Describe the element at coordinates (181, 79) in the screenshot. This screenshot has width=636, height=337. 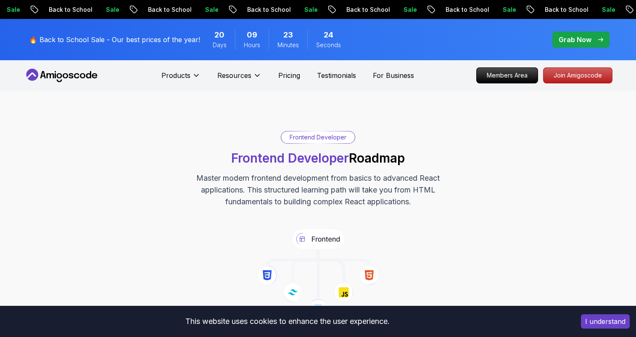
I see `button: Products` at that location.